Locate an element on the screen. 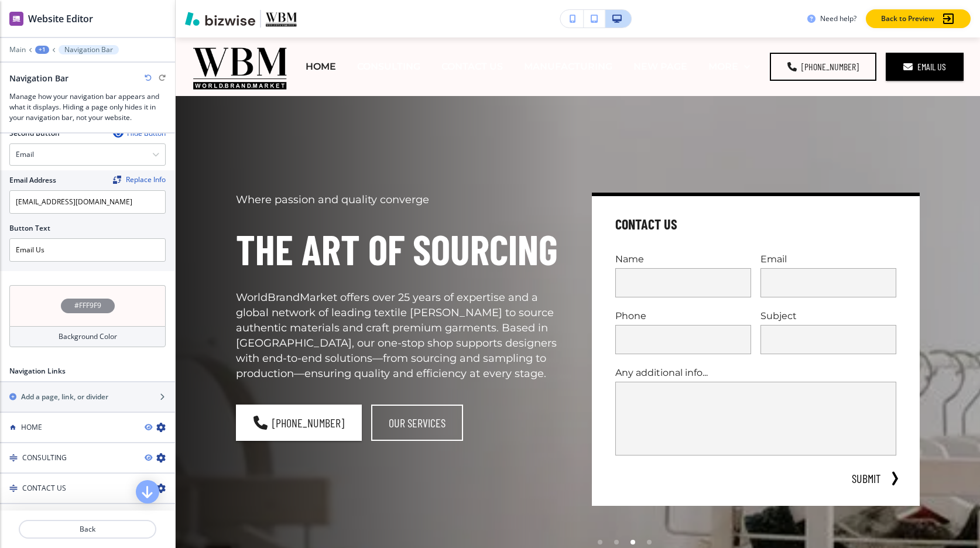 The image size is (980, 548). div: +1 is located at coordinates (42, 50).